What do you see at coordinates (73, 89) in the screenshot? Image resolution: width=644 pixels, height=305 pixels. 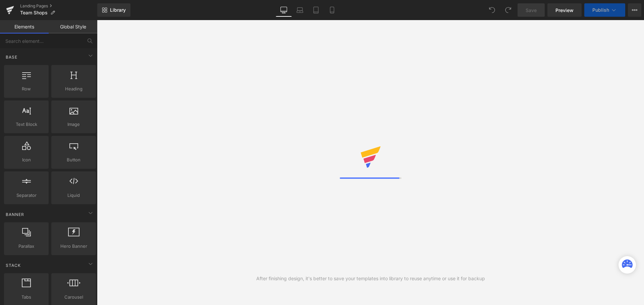 I see `span: Heading` at bounding box center [73, 89].